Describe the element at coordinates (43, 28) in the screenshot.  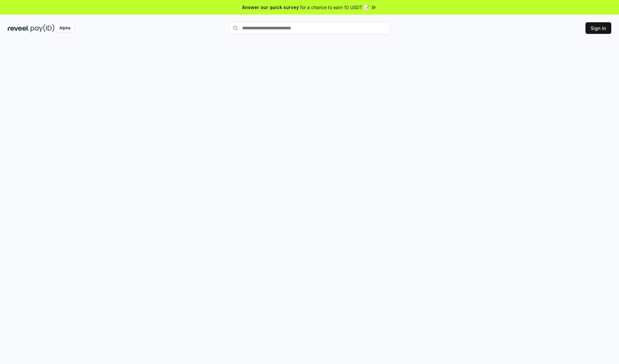
I see `img: pay_id` at that location.